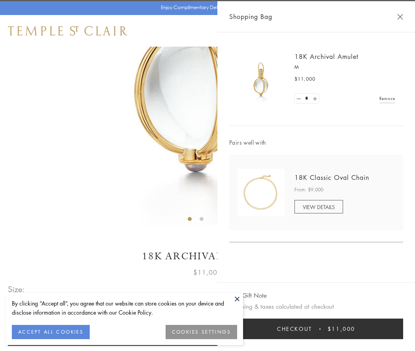 This screenshot has width=415, height=351. I want to click on div: By clicking “Accept all”, you agree that our website can store cookies on your device and disclos..., so click(124, 308).